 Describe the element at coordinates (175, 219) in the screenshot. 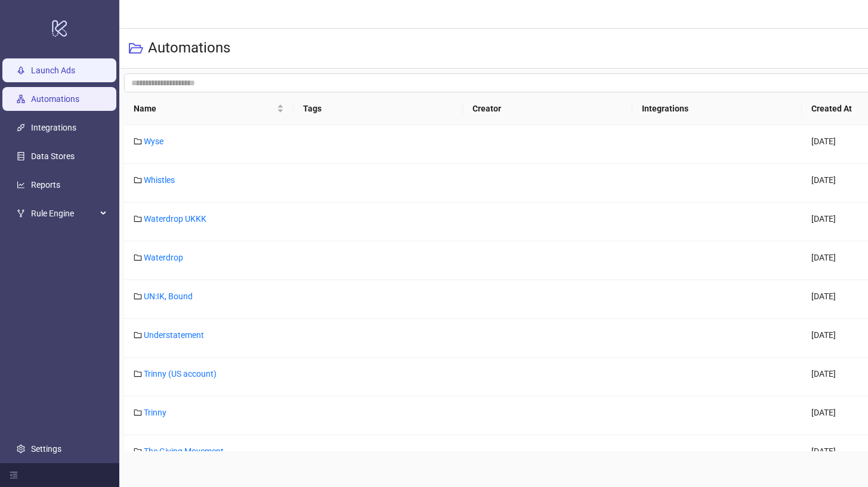

I see `a: Waterdrop UKKK` at that location.